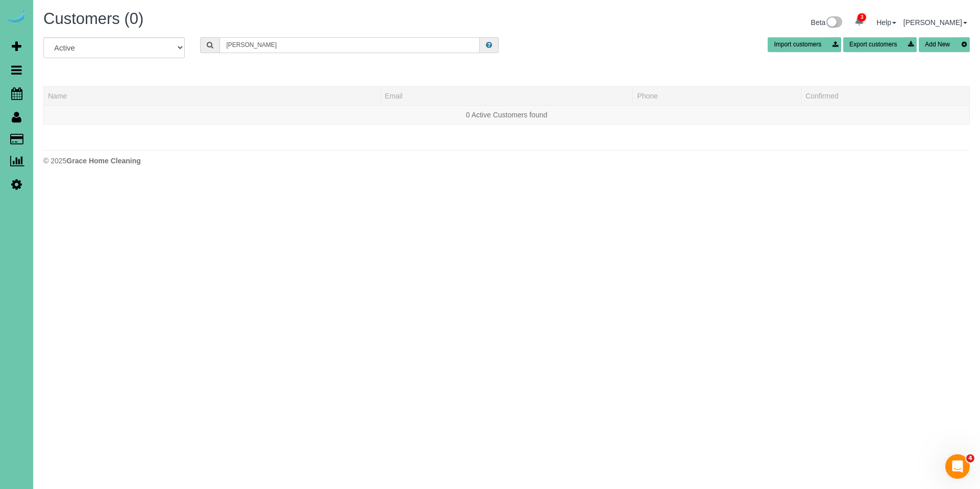  Describe the element at coordinates (717, 95) in the screenshot. I see `th: Phone` at that location.